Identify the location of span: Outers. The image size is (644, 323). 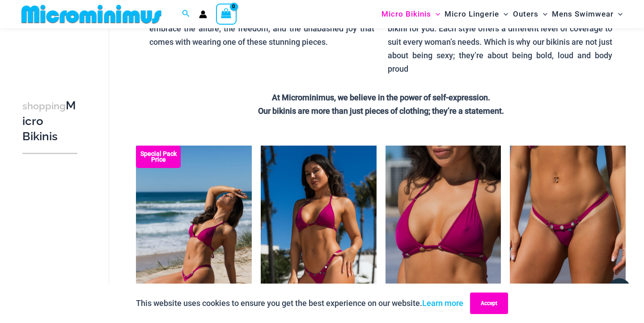
(526, 14).